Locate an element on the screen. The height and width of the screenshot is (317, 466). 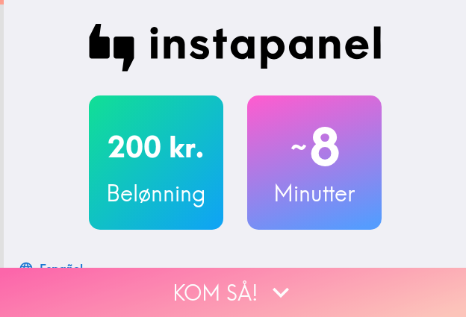
div: Español is located at coordinates (61, 269).